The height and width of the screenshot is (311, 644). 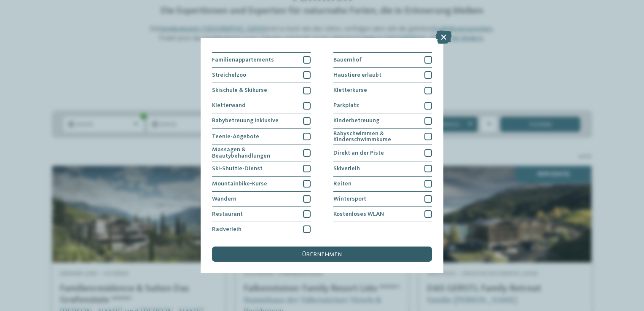 I want to click on span: übernehmen, so click(x=322, y=255).